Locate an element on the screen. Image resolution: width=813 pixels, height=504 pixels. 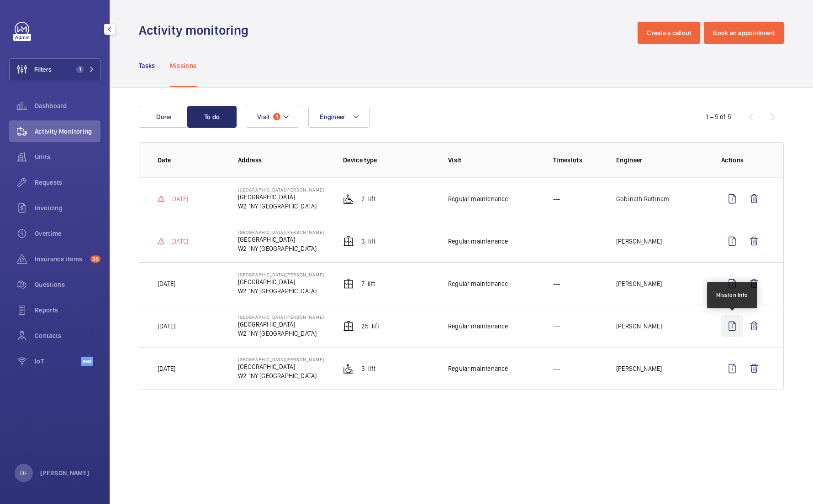
p: Device type is located at coordinates (388, 160).